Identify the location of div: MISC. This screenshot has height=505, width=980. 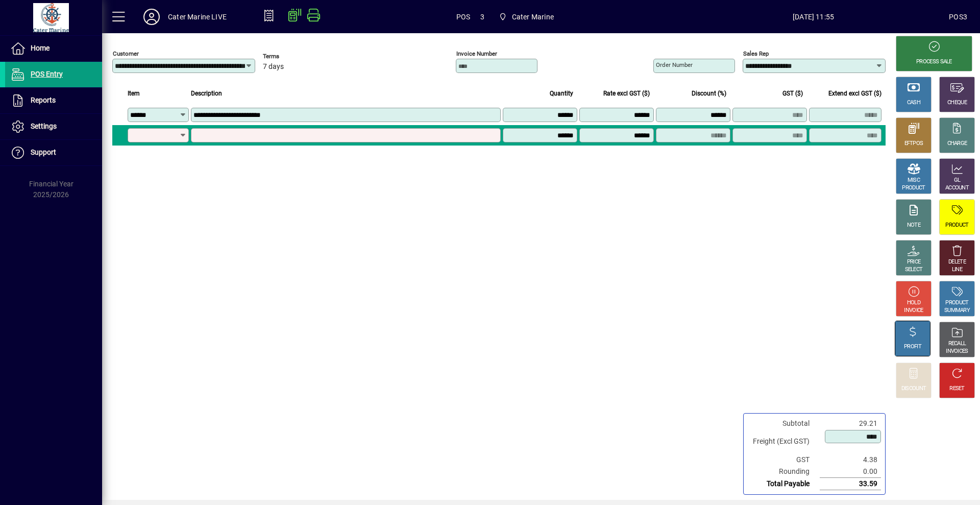
(914, 180).